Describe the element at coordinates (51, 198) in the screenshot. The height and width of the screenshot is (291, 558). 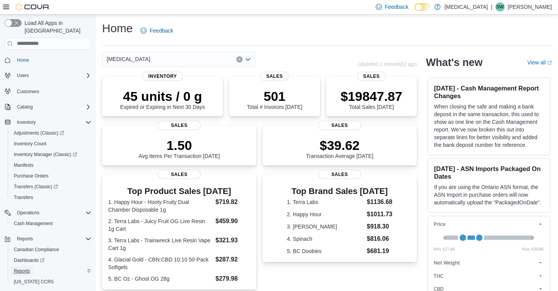
I see `button: Transfers` at that location.